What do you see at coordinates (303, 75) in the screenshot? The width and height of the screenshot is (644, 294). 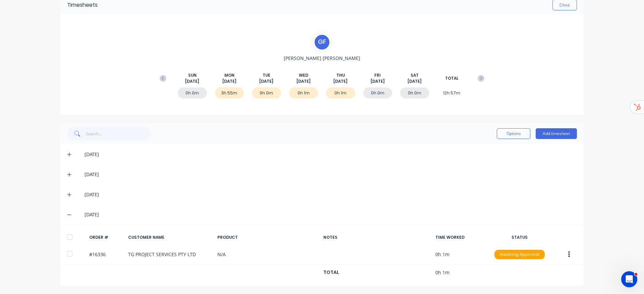 I see `span: WED` at bounding box center [303, 75].